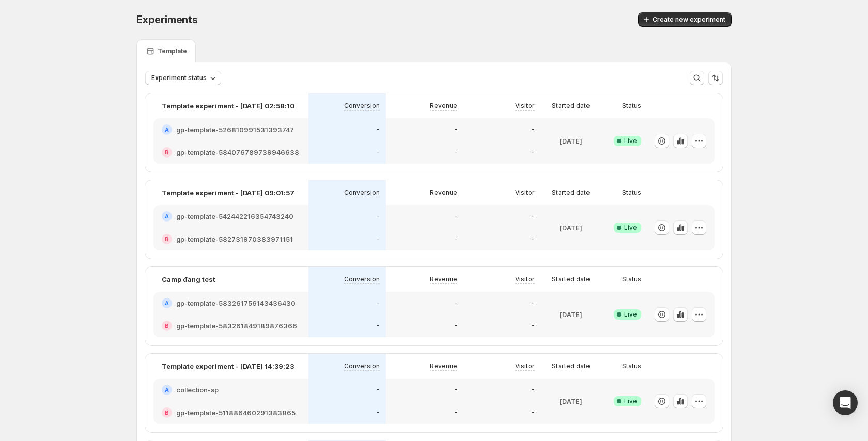  I want to click on h2: gp-template-582731970383971151, so click(234, 239).